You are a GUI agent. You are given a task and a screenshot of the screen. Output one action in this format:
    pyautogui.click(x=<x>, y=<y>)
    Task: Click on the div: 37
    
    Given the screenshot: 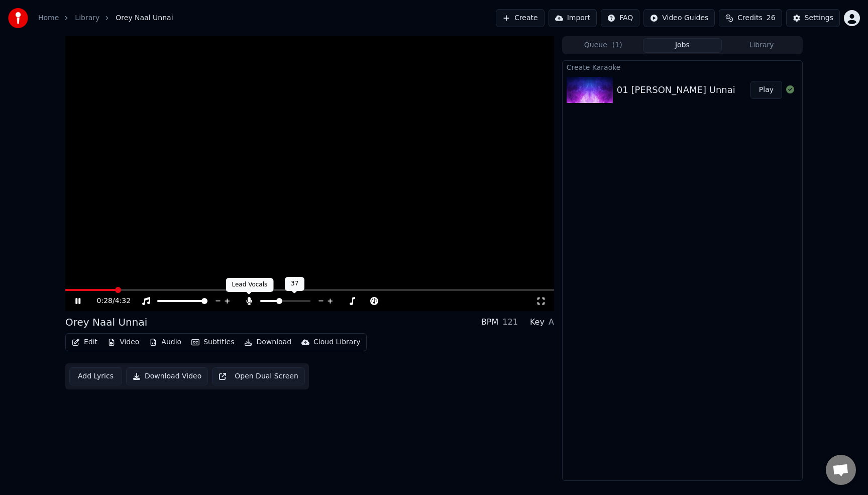 What is the action you would take?
    pyautogui.click(x=295, y=284)
    